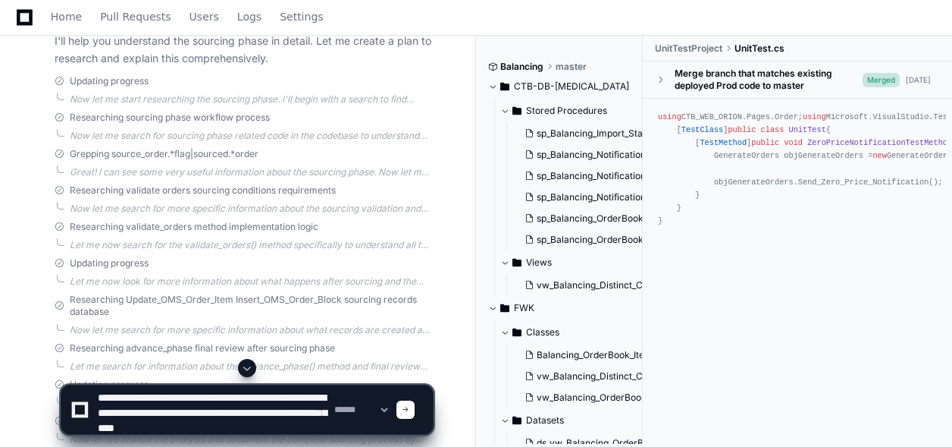  Describe the element at coordinates (560, 308) in the screenshot. I see `button: FWK` at that location.